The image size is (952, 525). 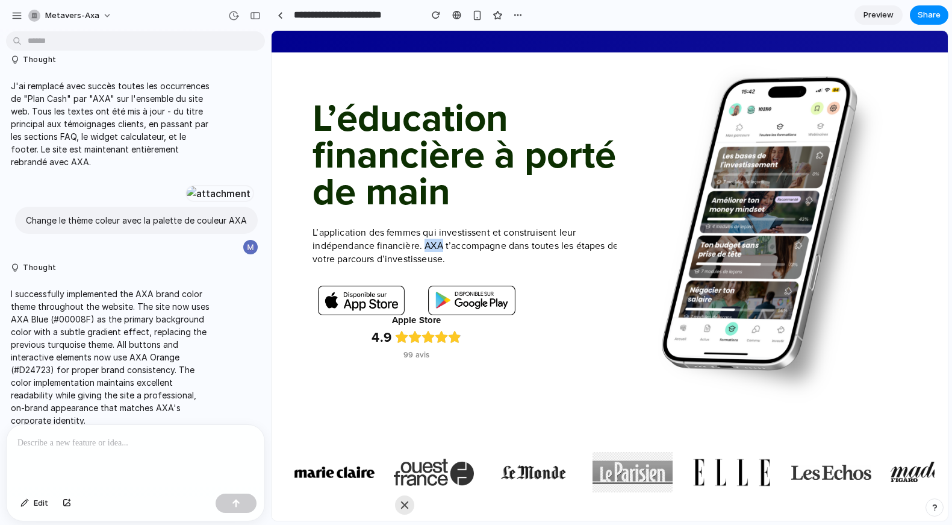 What do you see at coordinates (72, 16) in the screenshot?
I see `span: metavers-axa` at bounding box center [72, 16].